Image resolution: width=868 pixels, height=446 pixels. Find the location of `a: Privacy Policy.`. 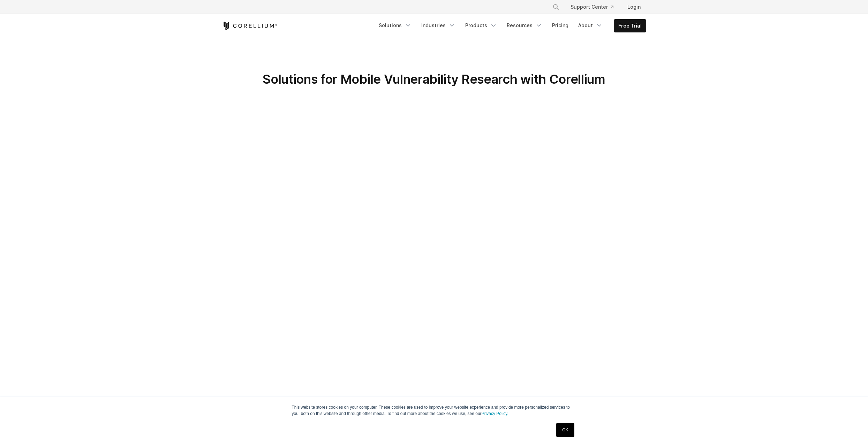

a: Privacy Policy. is located at coordinates (495, 414).